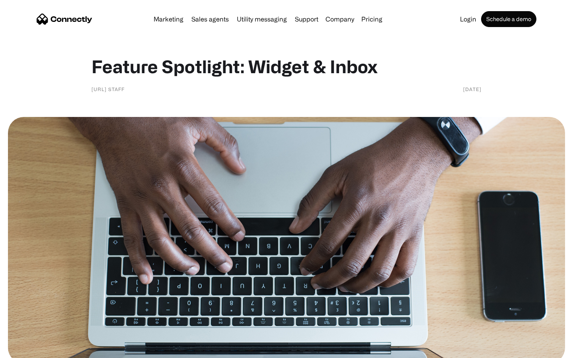 The width and height of the screenshot is (573, 358). Describe the element at coordinates (340, 19) in the screenshot. I see `div: Company` at that location.